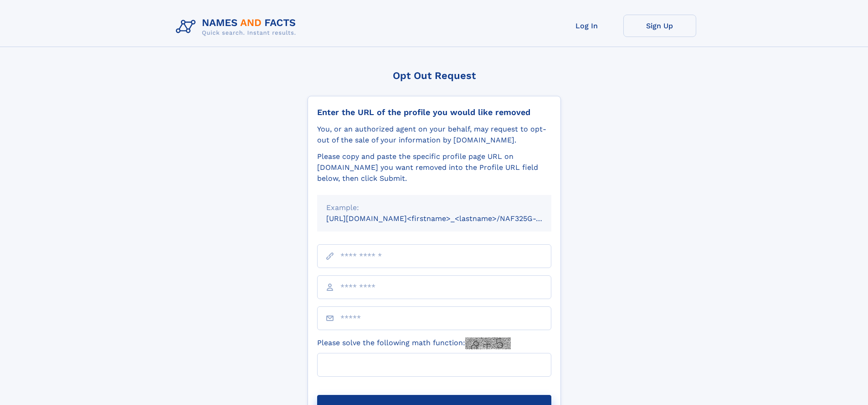 The image size is (868, 405). Describe the element at coordinates (238, 27) in the screenshot. I see `img: Logo Names and Facts` at that location.